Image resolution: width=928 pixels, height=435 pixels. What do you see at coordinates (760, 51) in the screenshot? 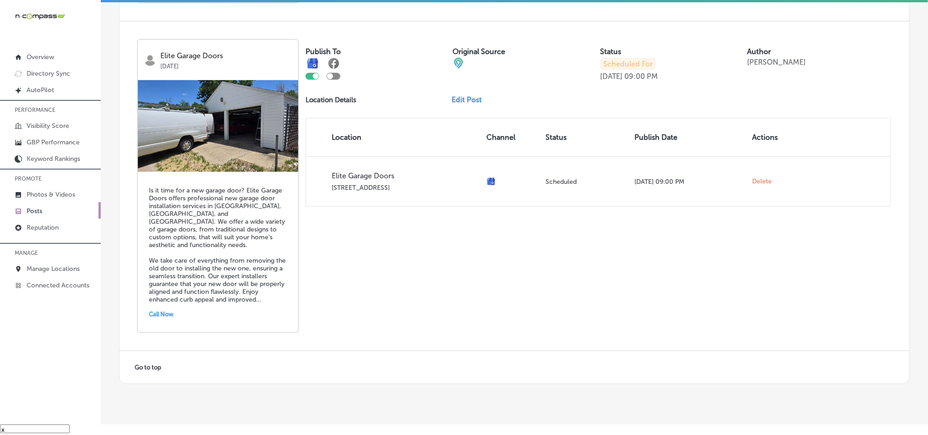
I see `label: Author` at bounding box center [760, 51].